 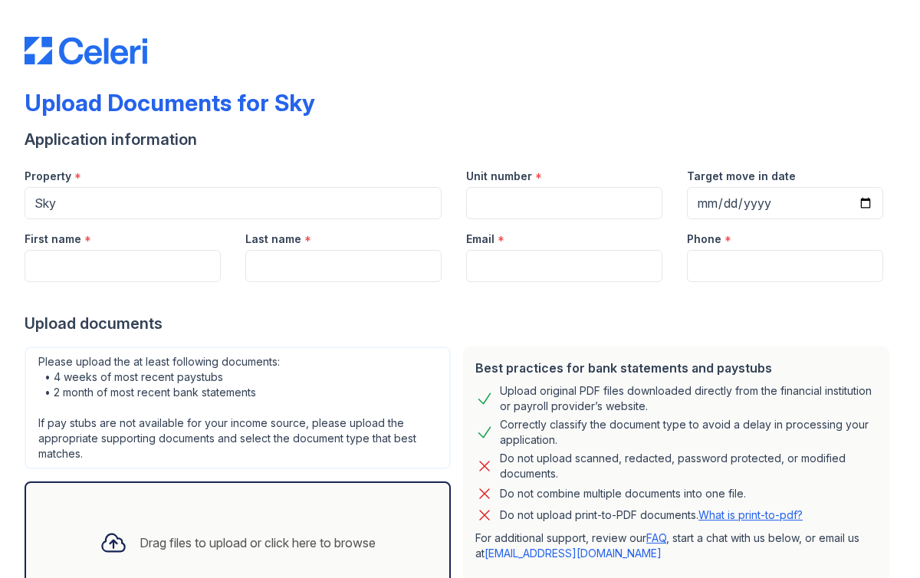 I want to click on label: First name, so click(x=53, y=239).